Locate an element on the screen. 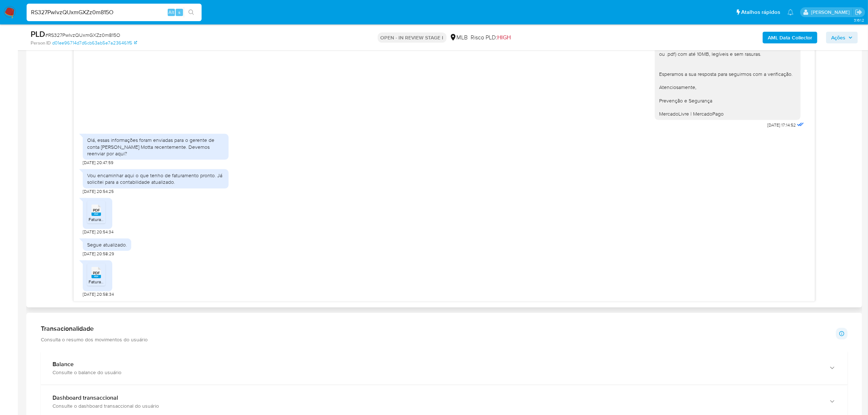 The width and height of the screenshot is (868, 415). span: Ações is located at coordinates (837, 38).